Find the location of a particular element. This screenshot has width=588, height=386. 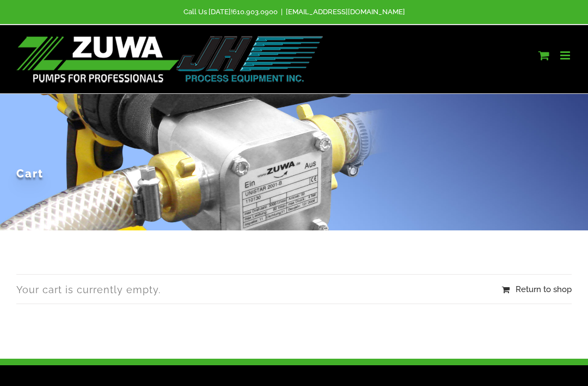

a: Toggle mobile menu is located at coordinates (567, 56).